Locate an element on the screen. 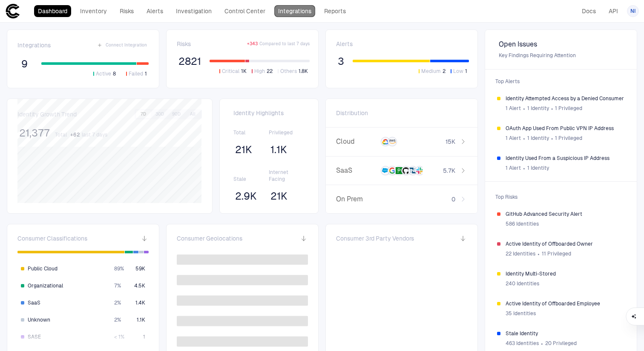 Image resolution: width=644 pixels, height=351 pixels. span: + 343 is located at coordinates (252, 44).